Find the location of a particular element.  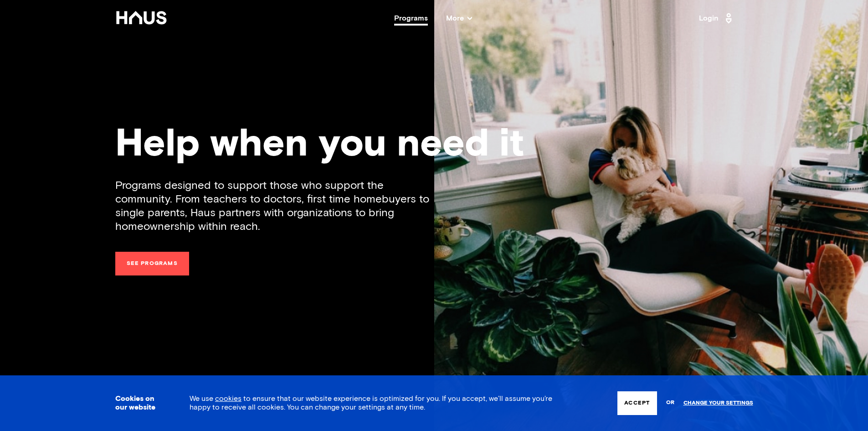

div: Help when you need it is located at coordinates (434, 144).